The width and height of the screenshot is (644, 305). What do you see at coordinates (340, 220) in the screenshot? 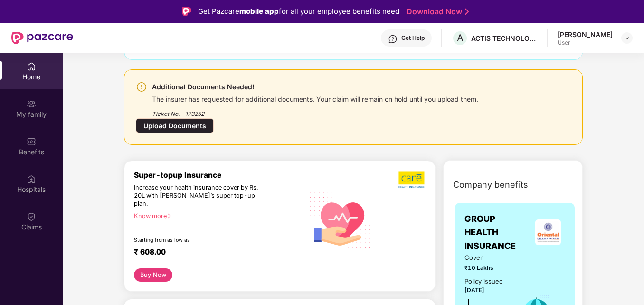
I see `img: svg+xml;base64,PHN2ZyB4bWxucz0iaHR0cDovL3d3dy53My5vcmcvMjAwMC9zdmciIHhtbG5zOnhsaW5rPSJodHRwOi8vd3...` at bounding box center [340, 220].